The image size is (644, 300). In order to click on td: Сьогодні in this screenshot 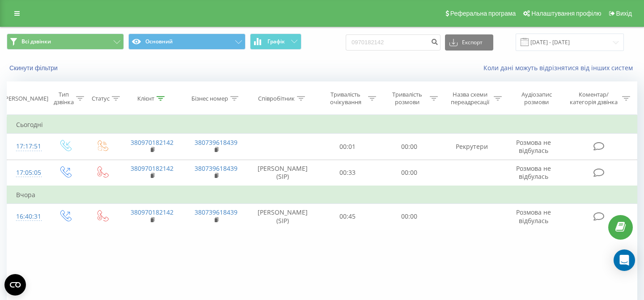, I will do `click(322, 125)`.